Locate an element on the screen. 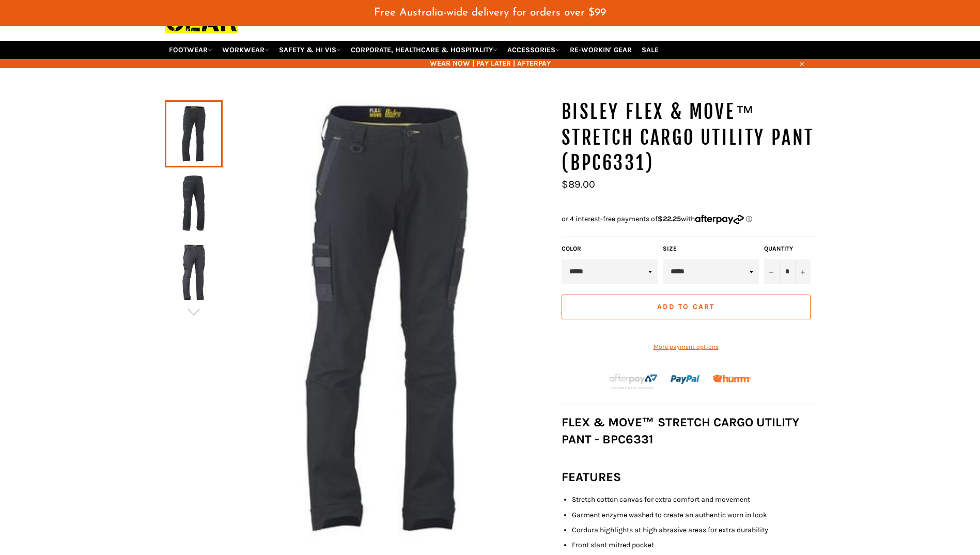 This screenshot has height=555, width=980. span: $89.00 is located at coordinates (578, 184).